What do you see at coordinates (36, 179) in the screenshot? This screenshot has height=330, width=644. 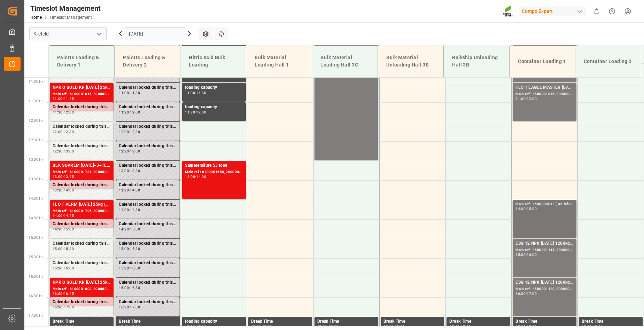 I see `span: 13:30 Hr` at bounding box center [36, 179].